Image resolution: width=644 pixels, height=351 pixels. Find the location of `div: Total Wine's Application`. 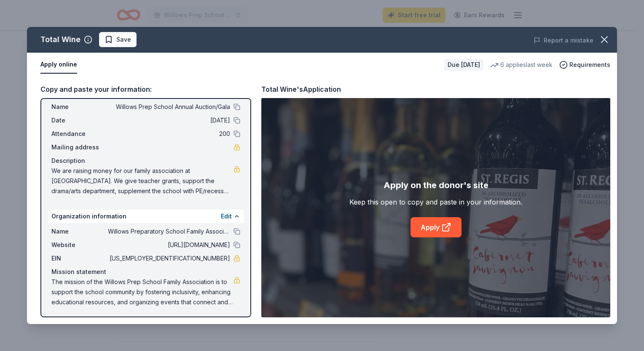

div: Total Wine's Application is located at coordinates (300, 89).